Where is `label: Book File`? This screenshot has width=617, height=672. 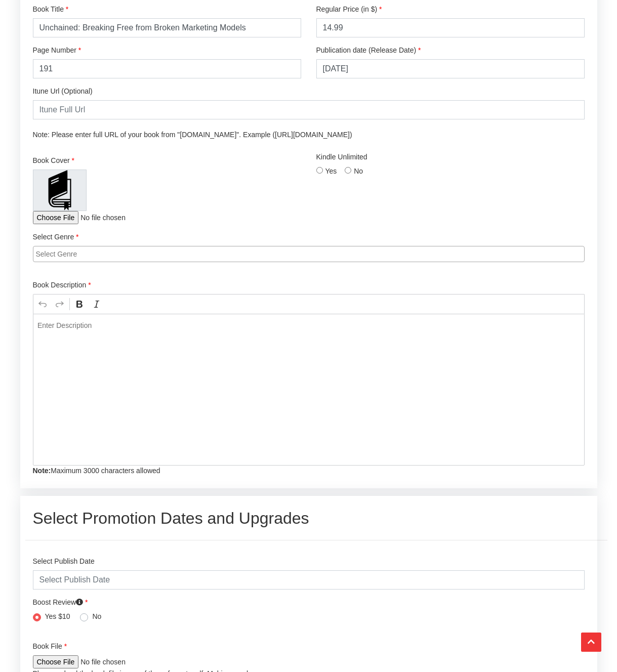
label: Book File is located at coordinates (309, 646).